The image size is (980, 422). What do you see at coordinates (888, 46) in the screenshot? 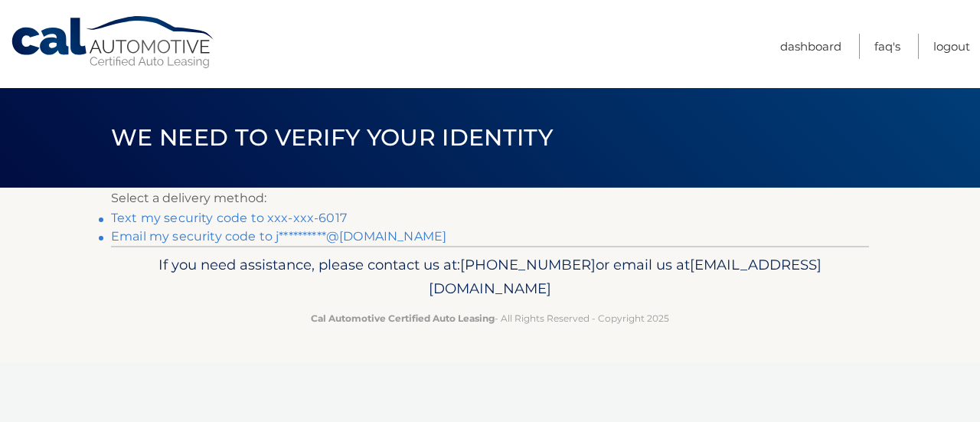
I see `a: FAQ's` at bounding box center [888, 46].